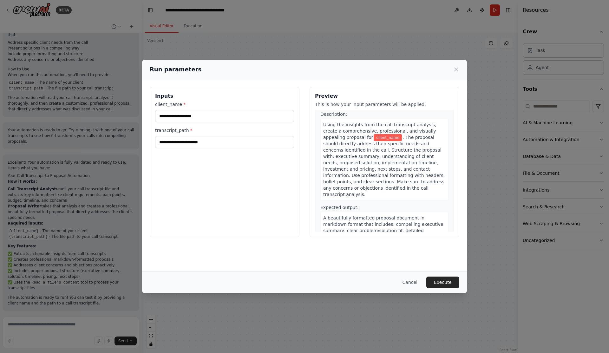  What do you see at coordinates (225, 130) in the screenshot?
I see `label: transcript_path` at bounding box center [225, 130].